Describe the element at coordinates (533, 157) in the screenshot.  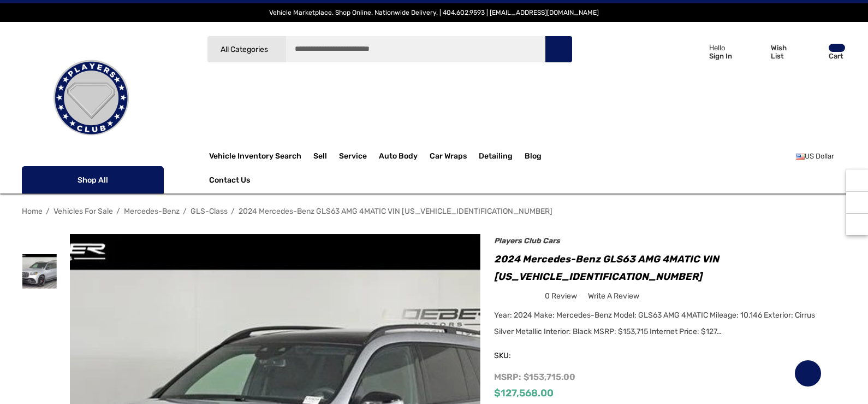
I see `span: Blog` at that location.